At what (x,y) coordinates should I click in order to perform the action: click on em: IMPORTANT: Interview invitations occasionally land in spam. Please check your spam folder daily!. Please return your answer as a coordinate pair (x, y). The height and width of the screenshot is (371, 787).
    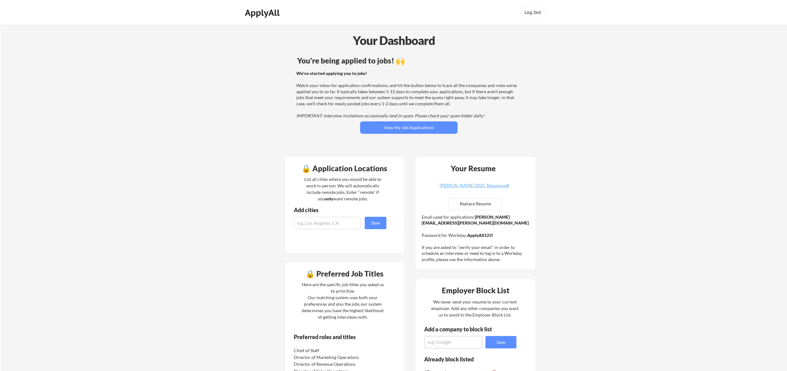
    Looking at the image, I should click on (390, 115).